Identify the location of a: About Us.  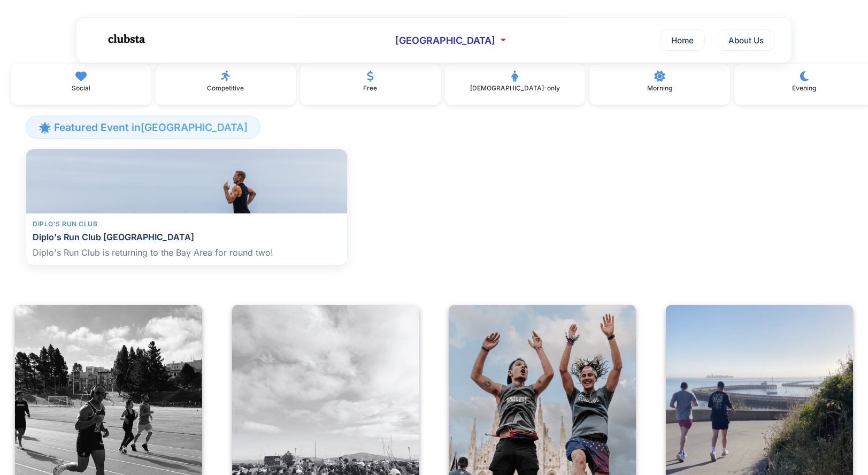
(746, 40).